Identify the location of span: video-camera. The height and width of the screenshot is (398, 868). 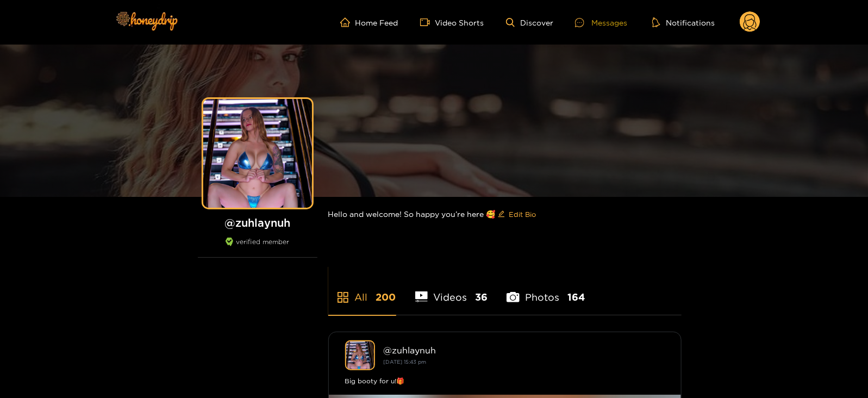
(427, 22).